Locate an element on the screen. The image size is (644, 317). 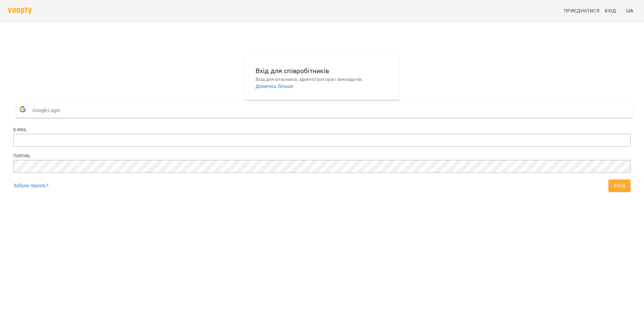
p: Вхід для власників, адміністраторів і викладачів. is located at coordinates (322, 80).